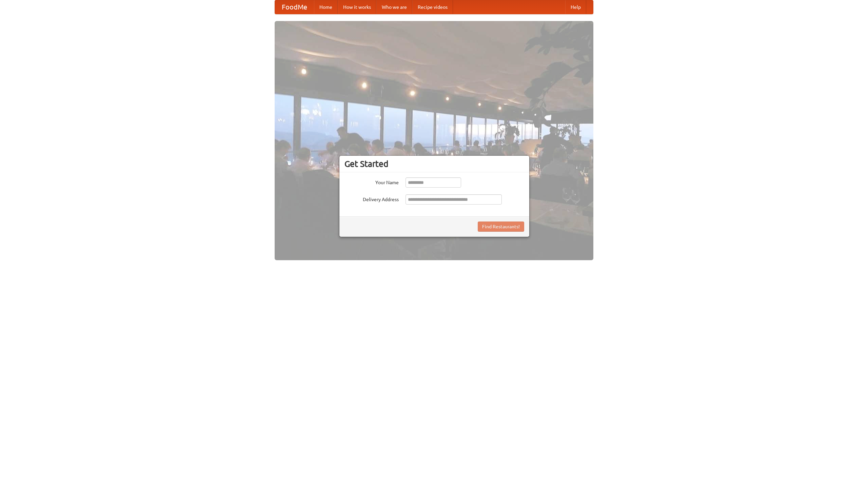 The width and height of the screenshot is (868, 480). I want to click on button: Find Restaurants!, so click(500, 227).